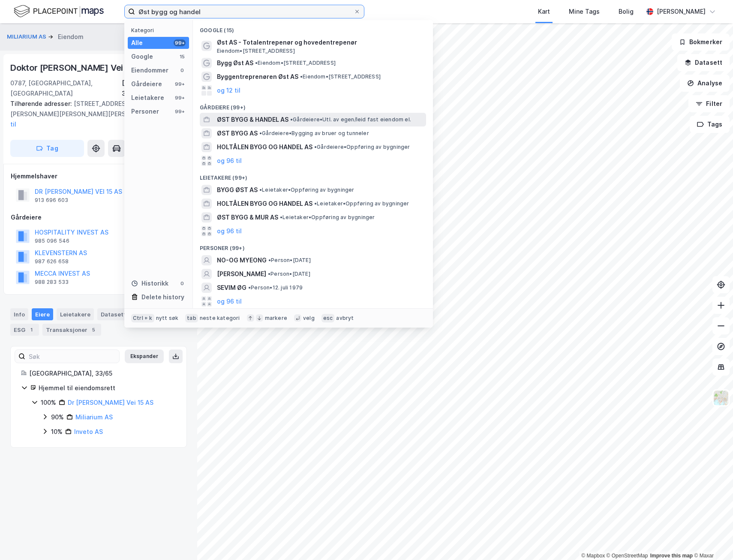 This screenshot has width=733, height=560. I want to click on div: Historikk, so click(150, 283).